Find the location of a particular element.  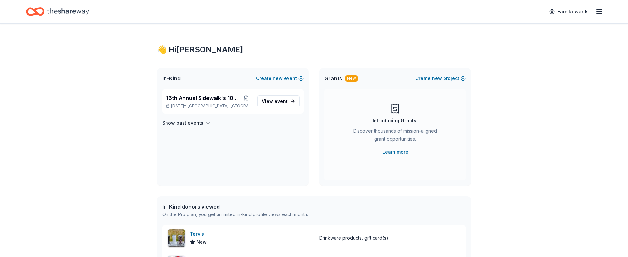

button: Createnewproject is located at coordinates (441, 79).